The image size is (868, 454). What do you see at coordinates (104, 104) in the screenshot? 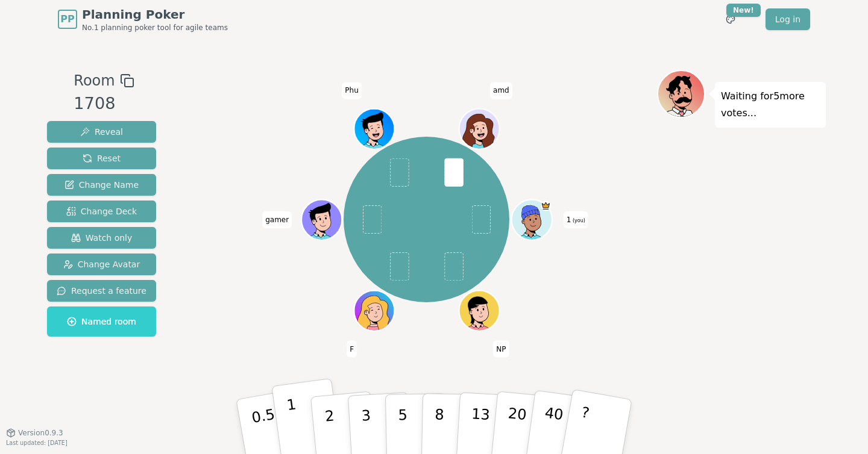
I see `div: 1708` at bounding box center [104, 104].